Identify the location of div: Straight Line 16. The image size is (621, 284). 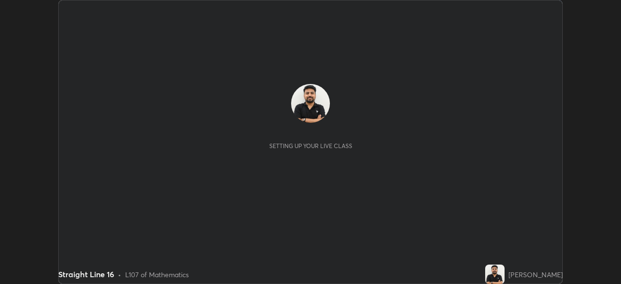
(86, 274).